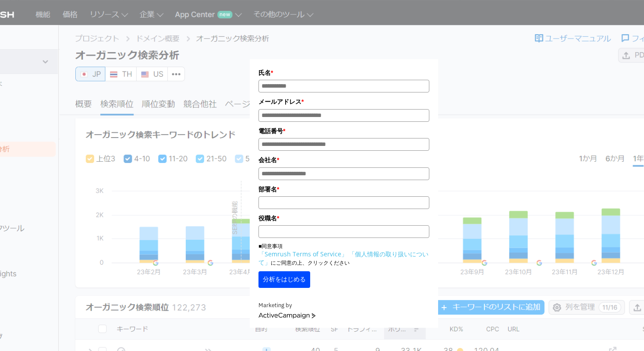 This screenshot has width=644, height=351. What do you see at coordinates (302, 254) in the screenshot?
I see `a: 「Semrush Terms of Service」` at bounding box center [302, 254].